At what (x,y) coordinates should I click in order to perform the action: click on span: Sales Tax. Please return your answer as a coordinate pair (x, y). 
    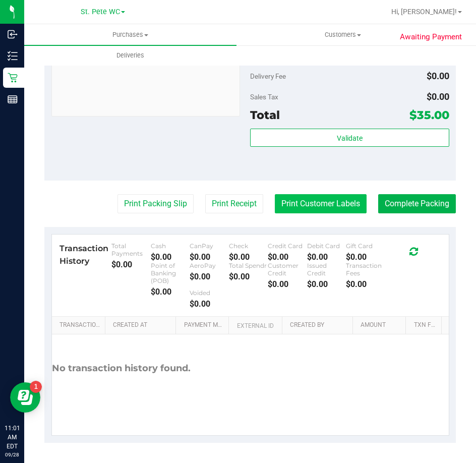
    Looking at the image, I should click on (264, 96).